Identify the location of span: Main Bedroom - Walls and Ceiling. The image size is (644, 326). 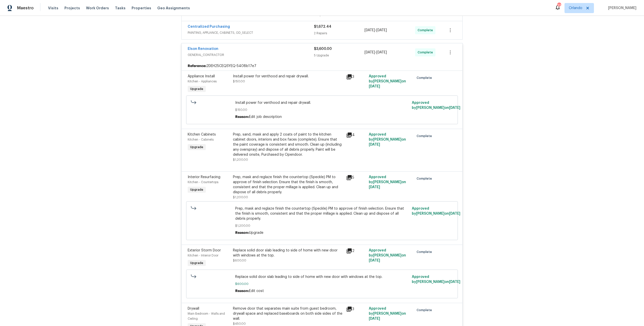
(207, 316).